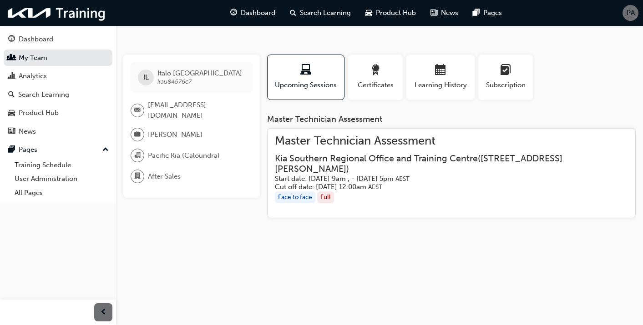  I want to click on span: Certificates, so click(375, 85).